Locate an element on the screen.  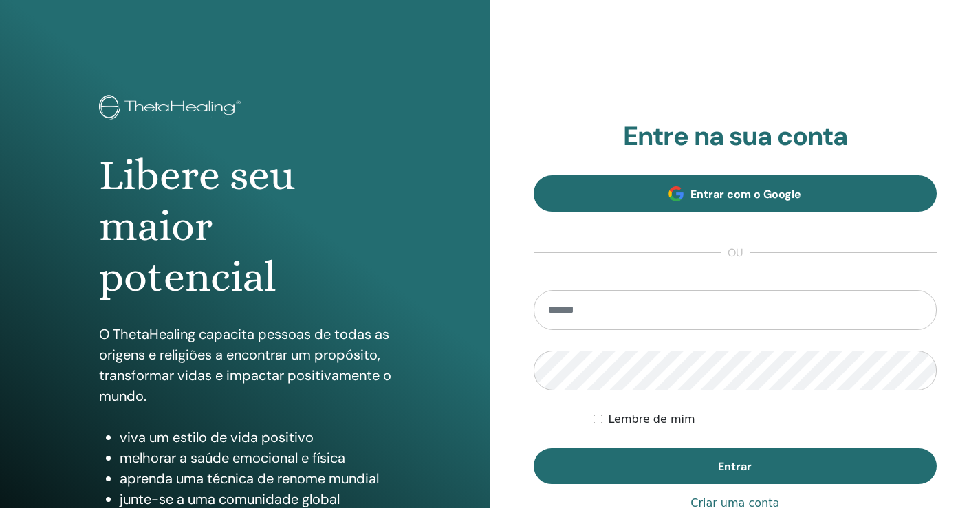
font: ou is located at coordinates (735, 253).